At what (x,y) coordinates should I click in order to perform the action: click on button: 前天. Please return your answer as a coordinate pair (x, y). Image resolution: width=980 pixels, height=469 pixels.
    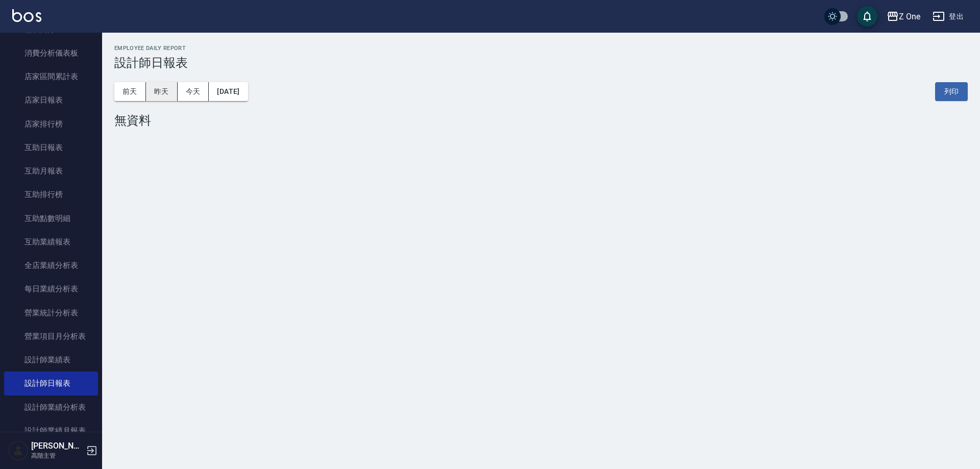
    Looking at the image, I should click on (130, 91).